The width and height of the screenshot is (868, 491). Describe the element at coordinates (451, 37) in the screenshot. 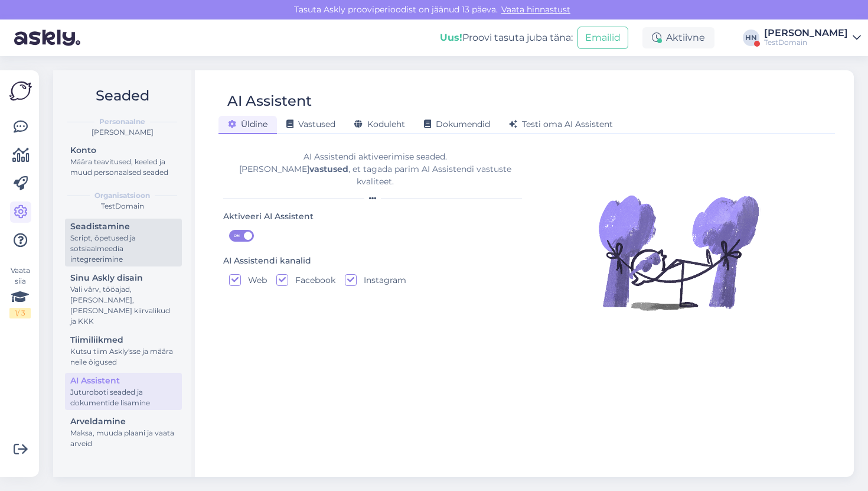

I see `b: Uus!` at that location.